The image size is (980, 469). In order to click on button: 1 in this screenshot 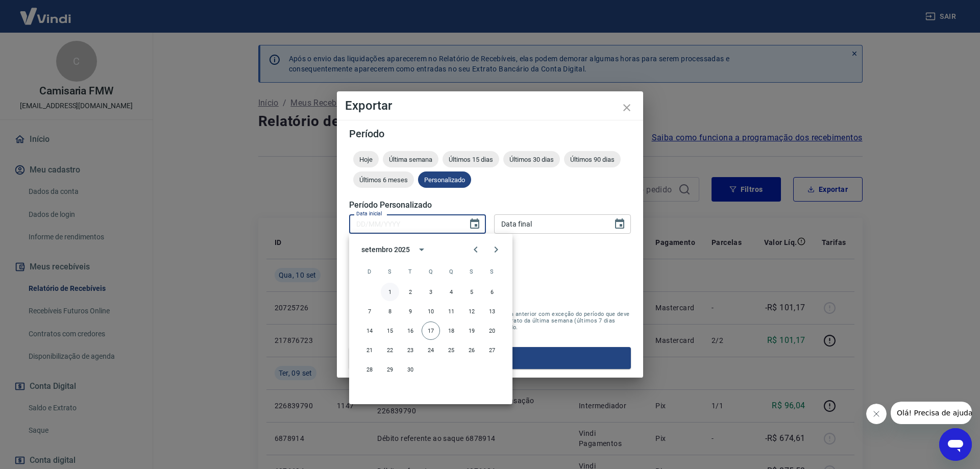, I will do `click(390, 292)`.